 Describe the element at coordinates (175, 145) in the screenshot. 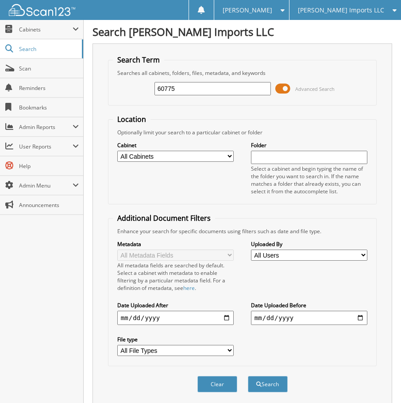

I see `label: Cabinet` at that location.